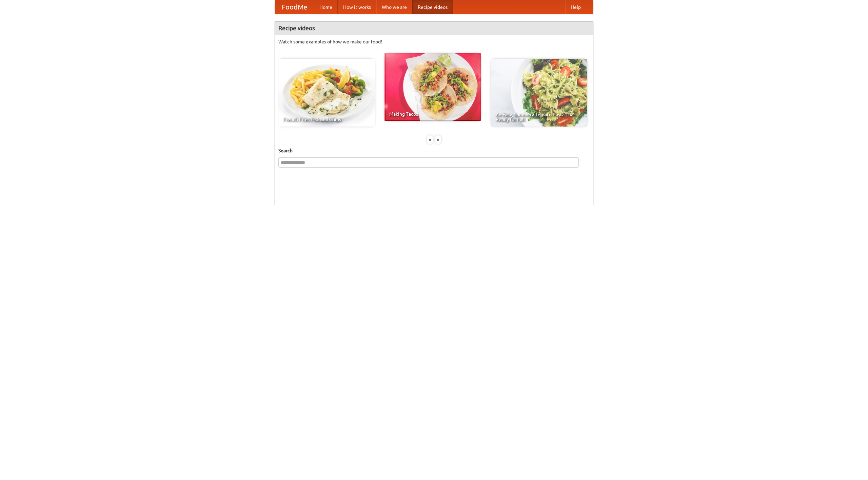 The image size is (868, 480). What do you see at coordinates (434, 151) in the screenshot?
I see `h5: Search` at bounding box center [434, 151].